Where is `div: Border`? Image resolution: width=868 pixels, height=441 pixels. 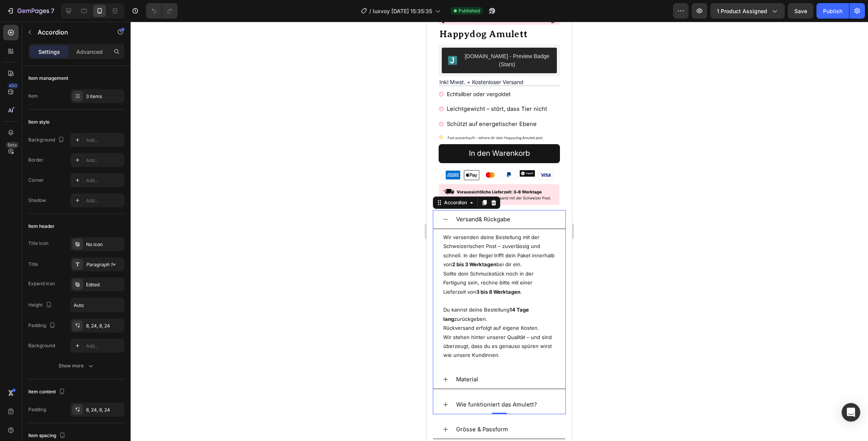
div: Border is located at coordinates (35, 160).